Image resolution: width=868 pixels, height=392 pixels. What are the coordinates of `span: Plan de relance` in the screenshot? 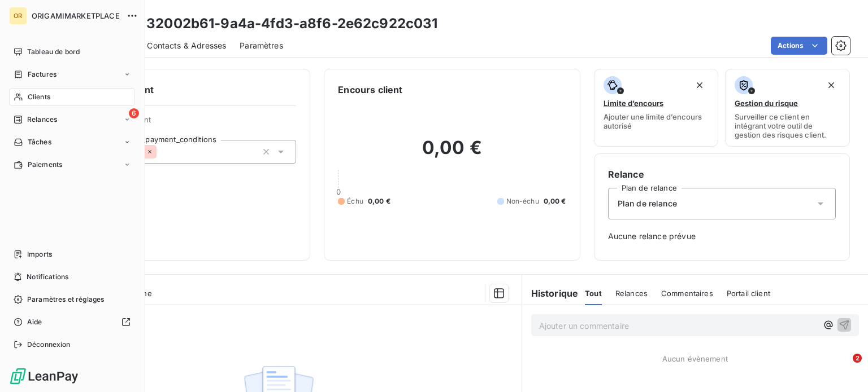 It's located at (647, 204).